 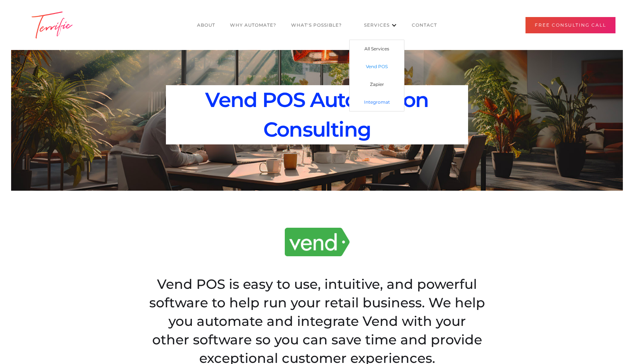 I want to click on a: Free Consulting Call, so click(x=570, y=25).